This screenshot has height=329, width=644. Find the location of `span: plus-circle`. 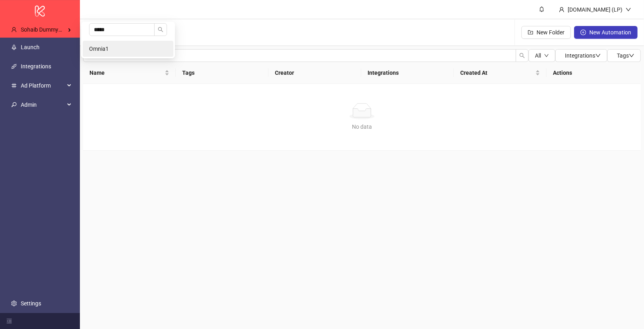

span: plus-circle is located at coordinates (584, 32).